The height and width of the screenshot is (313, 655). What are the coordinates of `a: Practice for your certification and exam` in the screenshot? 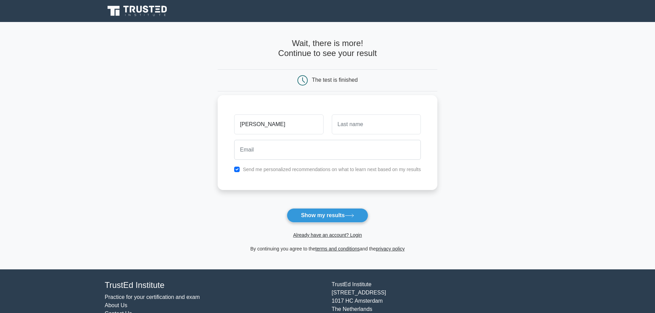 It's located at (152, 297).